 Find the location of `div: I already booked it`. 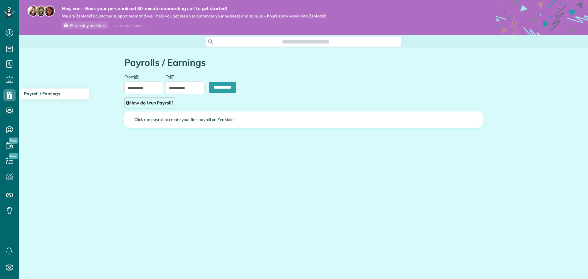

div: I already booked it is located at coordinates (130, 25).